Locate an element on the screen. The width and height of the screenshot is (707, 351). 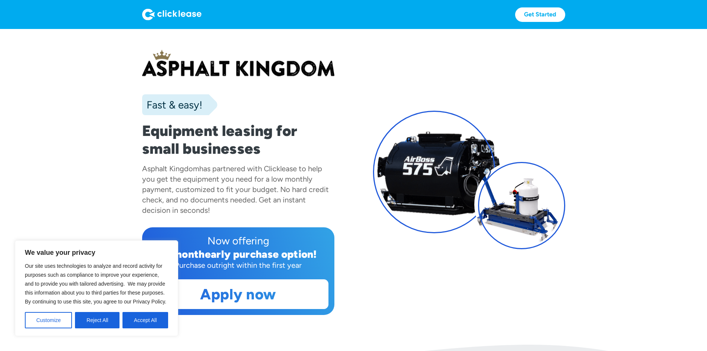
div: Asphalt Kingdom is located at coordinates (171, 169).